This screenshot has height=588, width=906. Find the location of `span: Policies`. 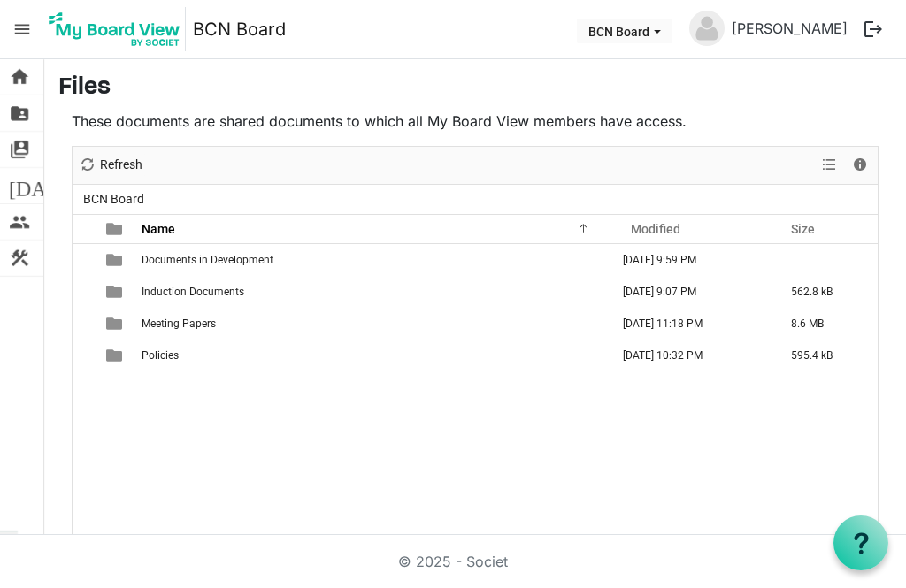

span: Policies is located at coordinates (160, 356).